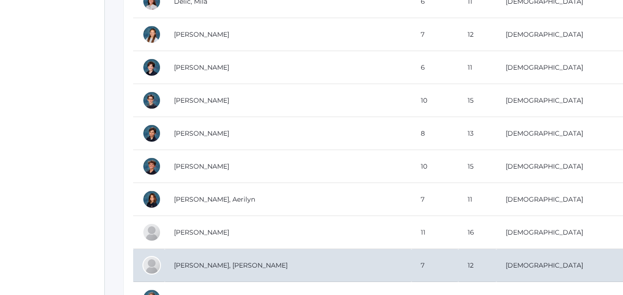  I want to click on div: Andrew Dishchekenian, so click(152, 133).